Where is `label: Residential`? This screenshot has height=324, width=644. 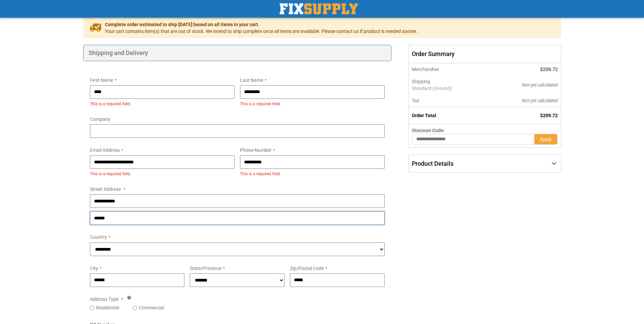
label: Residential is located at coordinates (108, 307).